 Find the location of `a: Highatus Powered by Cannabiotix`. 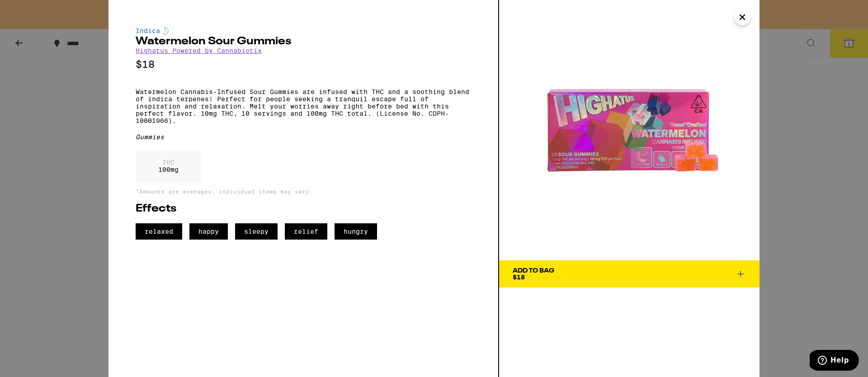

a: Highatus Powered by Cannabiotix is located at coordinates (199, 51).